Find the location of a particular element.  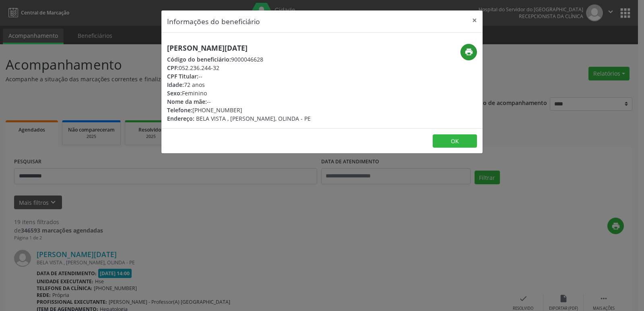

span: Endereço: is located at coordinates (181, 118).